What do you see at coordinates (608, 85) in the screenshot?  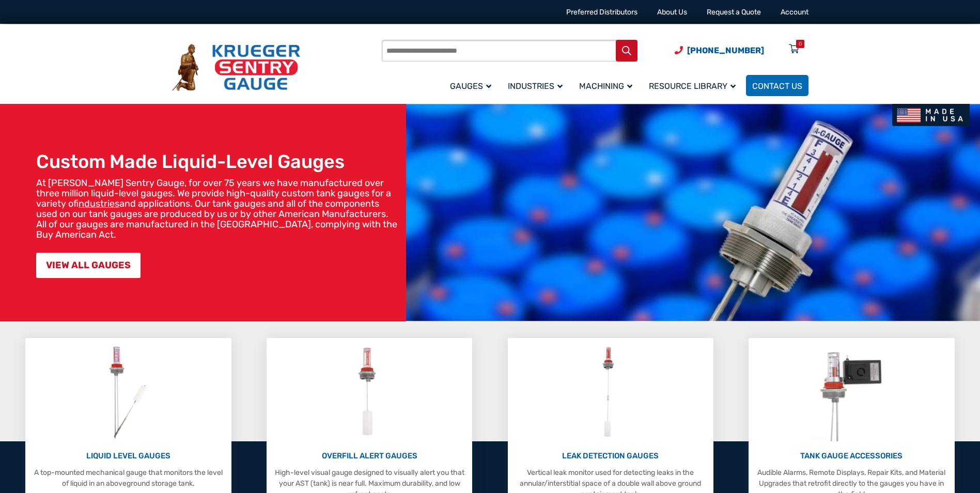 I see `a: Machining` at bounding box center [608, 85].